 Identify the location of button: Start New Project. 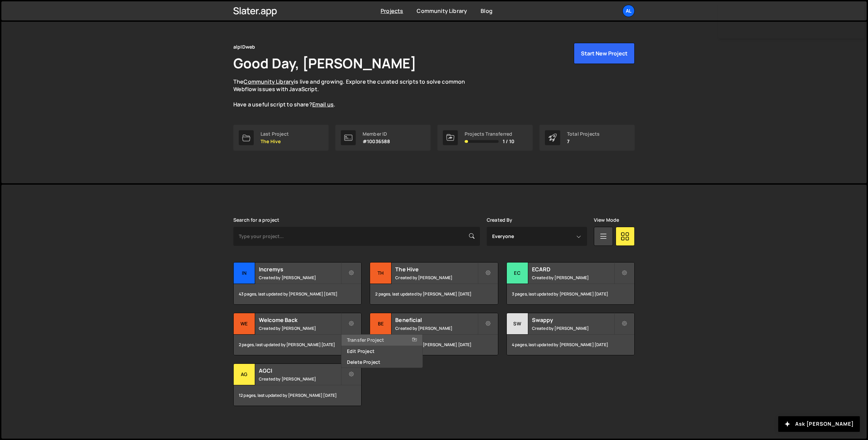
(604, 54).